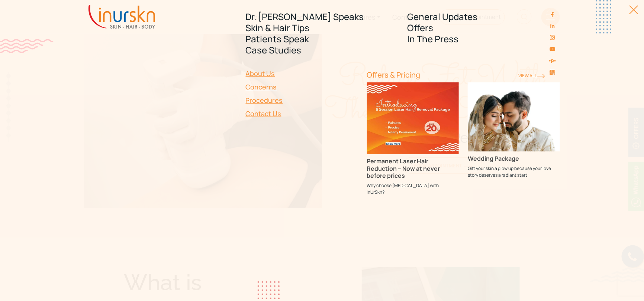  I want to click on img: facebook, so click(552, 14).